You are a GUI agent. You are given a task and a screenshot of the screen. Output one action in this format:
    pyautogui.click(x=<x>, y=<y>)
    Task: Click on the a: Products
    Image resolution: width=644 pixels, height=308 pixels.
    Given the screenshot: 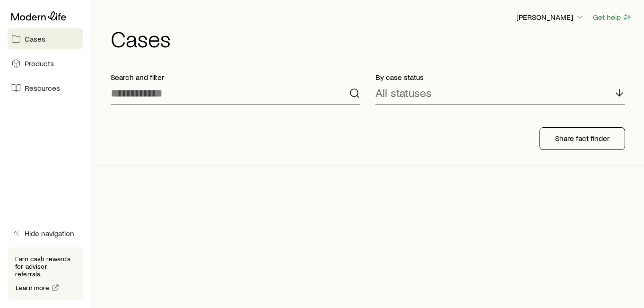 What is the action you would take?
    pyautogui.click(x=45, y=63)
    